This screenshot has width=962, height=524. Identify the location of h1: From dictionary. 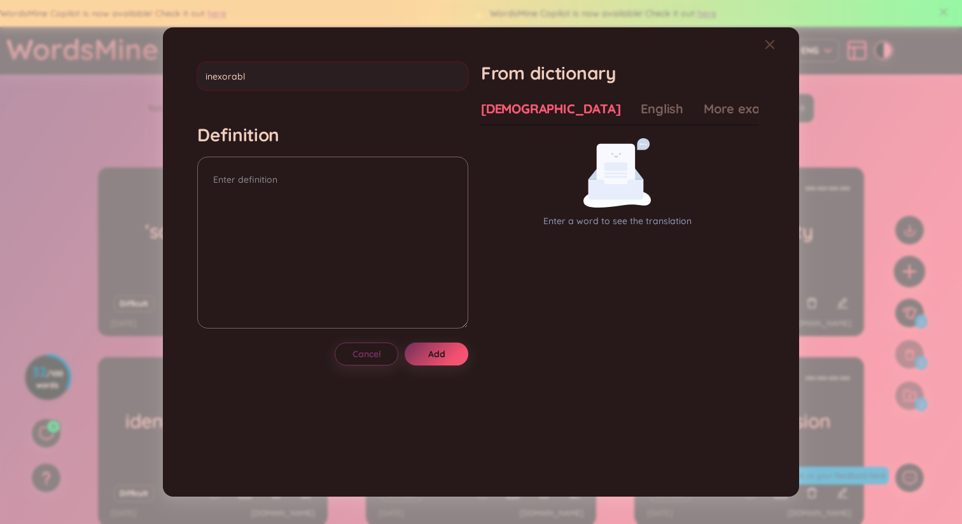
(620, 73).